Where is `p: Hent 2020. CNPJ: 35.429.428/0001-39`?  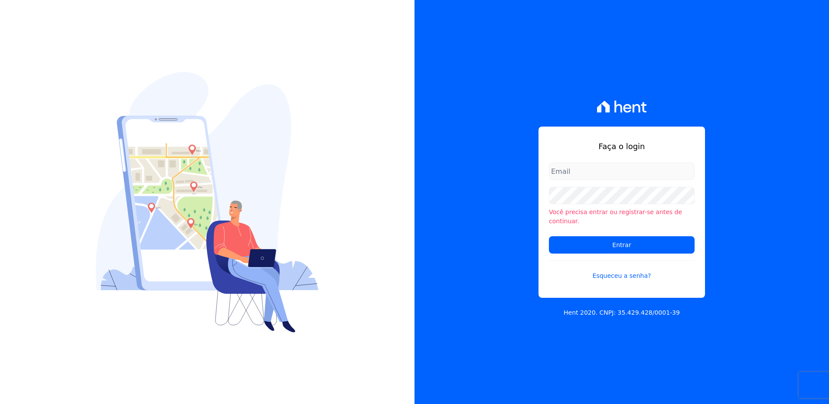
p: Hent 2020. CNPJ: 35.429.428/0001-39 is located at coordinates (622, 313).